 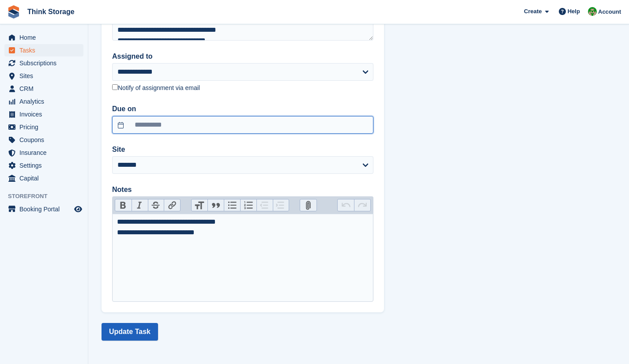 What do you see at coordinates (46, 209) in the screenshot?
I see `span: Booking Portal` at bounding box center [46, 209].